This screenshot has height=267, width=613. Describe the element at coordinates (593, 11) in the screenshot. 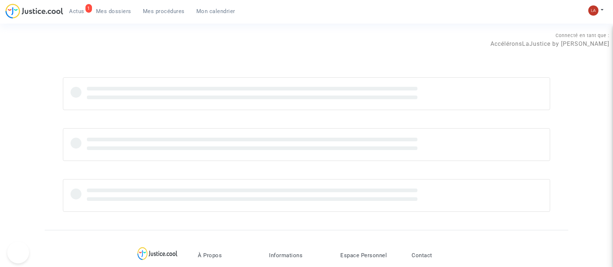

I see `img: 3f9b7d9779f7b0ffc2b90d026f0682a9` at that location.